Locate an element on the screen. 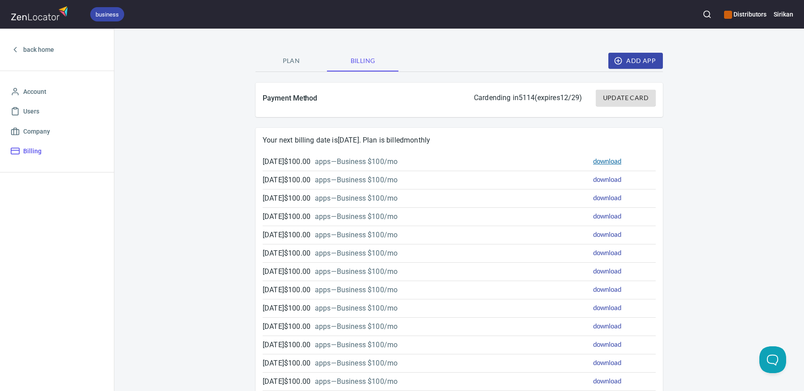  div: business is located at coordinates (107, 14).